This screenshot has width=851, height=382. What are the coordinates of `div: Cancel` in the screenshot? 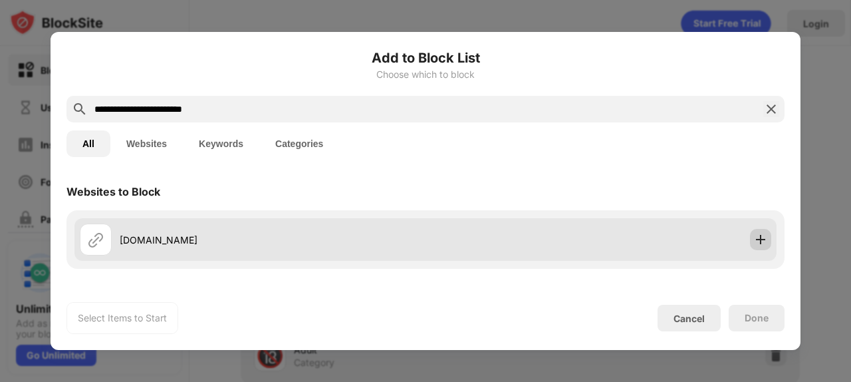 It's located at (689, 318).